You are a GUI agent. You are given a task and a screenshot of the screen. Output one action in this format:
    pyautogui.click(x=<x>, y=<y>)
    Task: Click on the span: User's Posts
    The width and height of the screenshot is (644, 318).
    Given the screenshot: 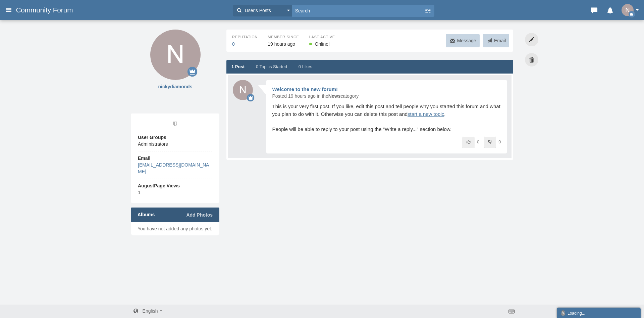 What is the action you would take?
    pyautogui.click(x=257, y=10)
    